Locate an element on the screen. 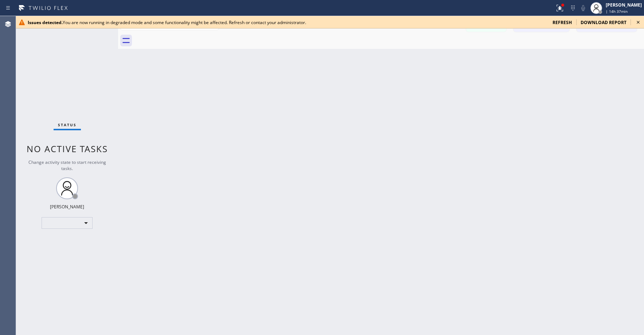  span: download report is located at coordinates (603, 22).